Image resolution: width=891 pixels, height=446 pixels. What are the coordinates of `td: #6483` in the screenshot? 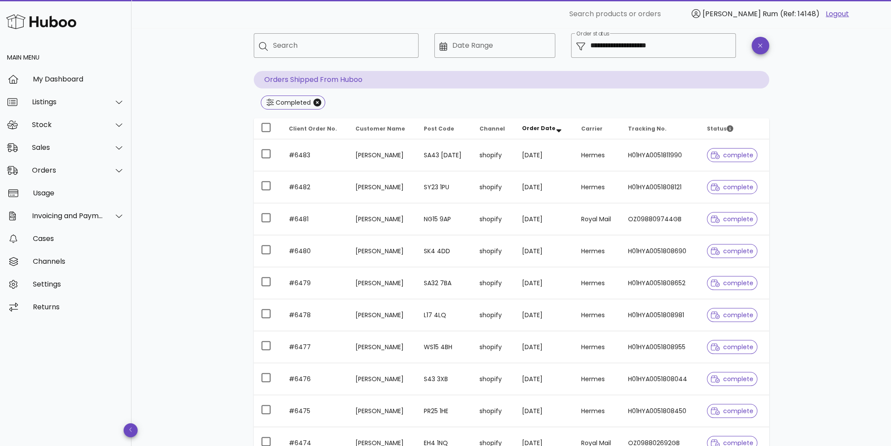 It's located at (315, 155).